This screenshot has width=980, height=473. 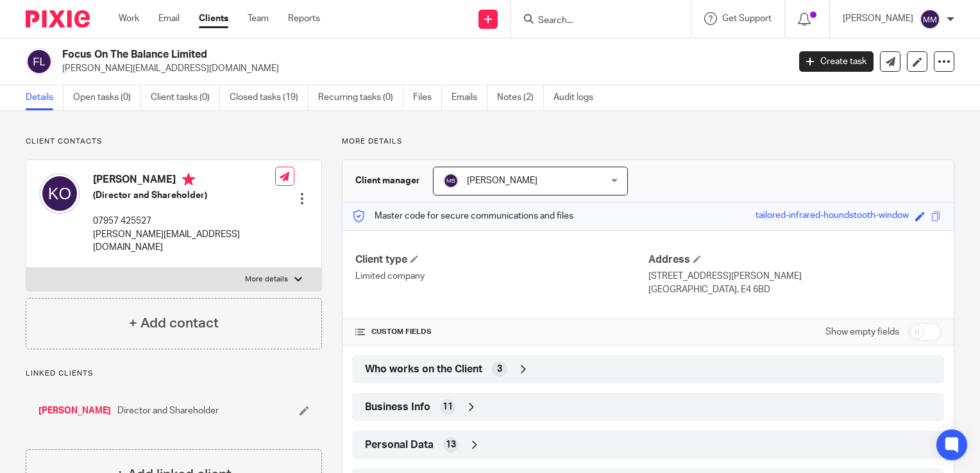 What do you see at coordinates (832, 216) in the screenshot?
I see `div: tailored-infrared-houndstooth-window` at bounding box center [832, 216].